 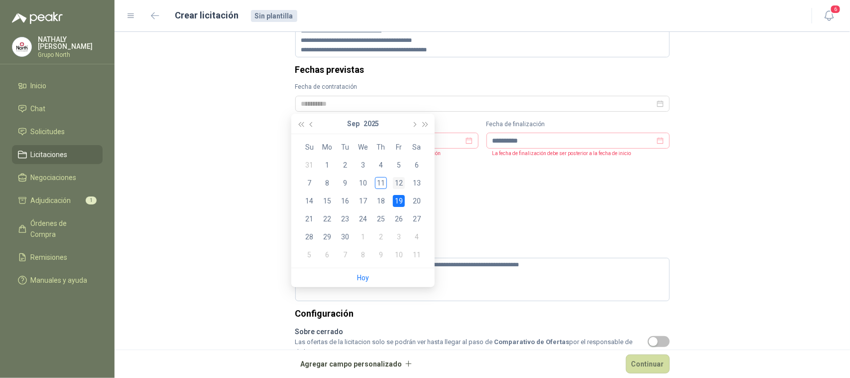 What do you see at coordinates (417, 201) in the screenshot?
I see `div: 20` at bounding box center [417, 201].